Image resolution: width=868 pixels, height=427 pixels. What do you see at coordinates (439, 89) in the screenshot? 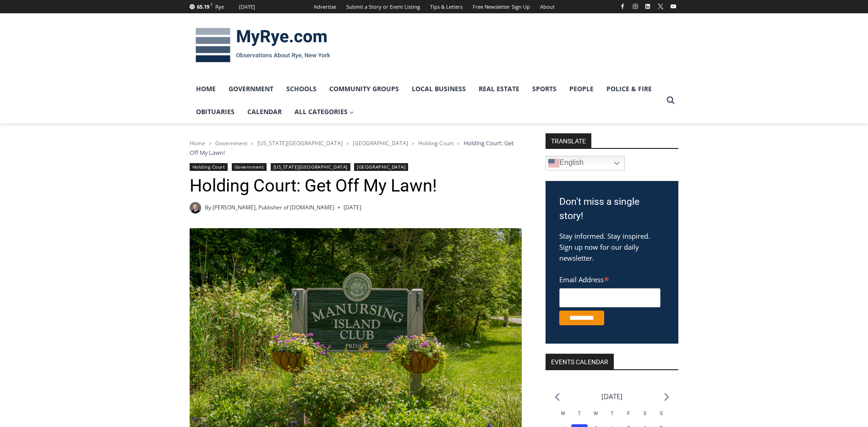
I see `a: Local Business` at bounding box center [439, 89].